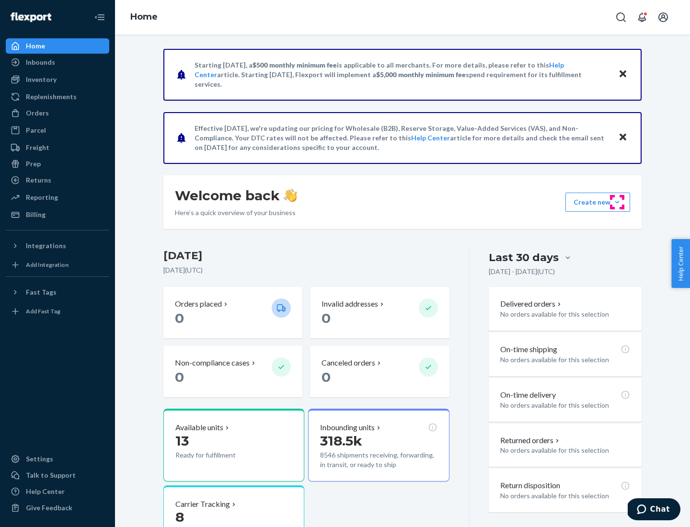 The width and height of the screenshot is (690, 527). Describe the element at coordinates (46, 246) in the screenshot. I see `div: Integrations` at that location.